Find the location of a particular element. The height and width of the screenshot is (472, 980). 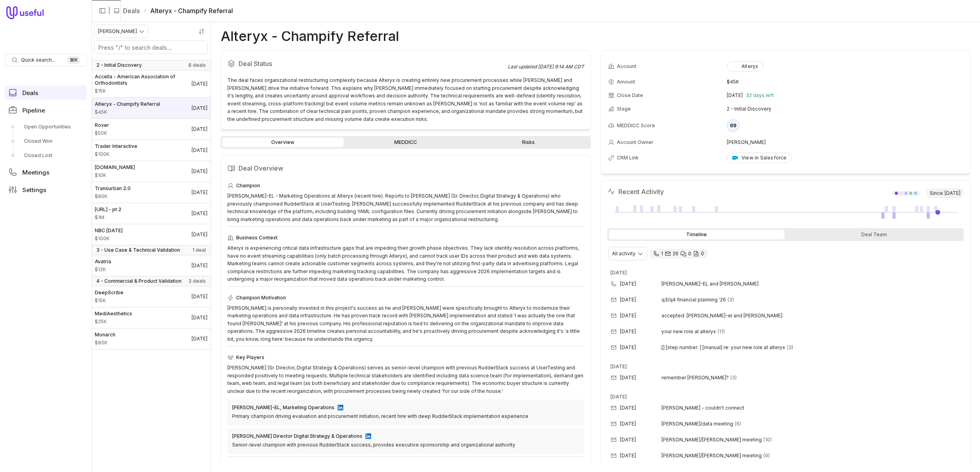

span: CRM Link is located at coordinates (628, 158).